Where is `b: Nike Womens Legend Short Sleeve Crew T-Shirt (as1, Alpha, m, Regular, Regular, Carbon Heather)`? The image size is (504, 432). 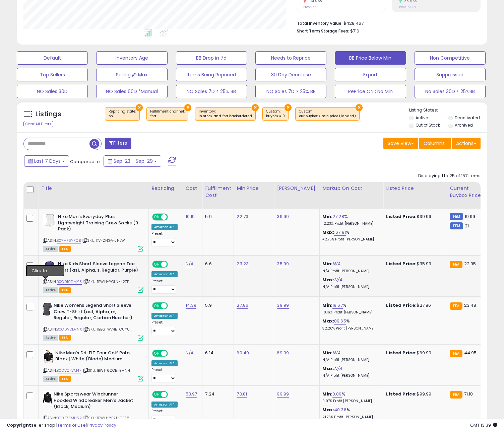 b: Nike Womens Legend Short Sleeve Crew T-Shirt (as1, Alpha, m, Regular, Regular, Carbon Heather) is located at coordinates (94, 312).